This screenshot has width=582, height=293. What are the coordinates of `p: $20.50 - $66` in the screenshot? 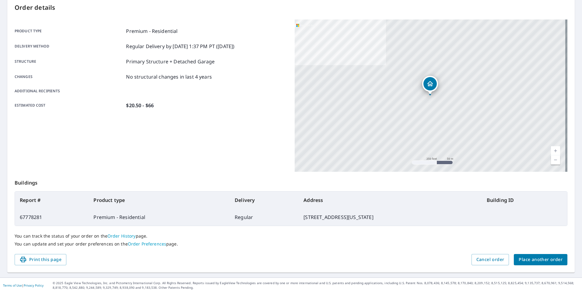 It's located at (140, 105).